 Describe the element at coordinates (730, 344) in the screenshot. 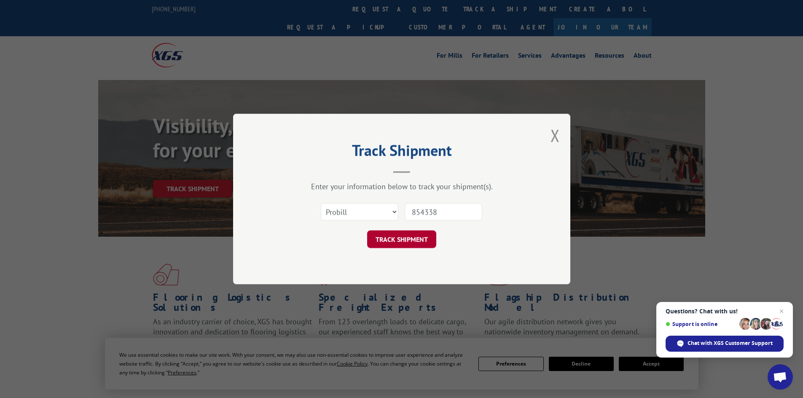

I see `span: Chat with XGS Customer Support` at that location.